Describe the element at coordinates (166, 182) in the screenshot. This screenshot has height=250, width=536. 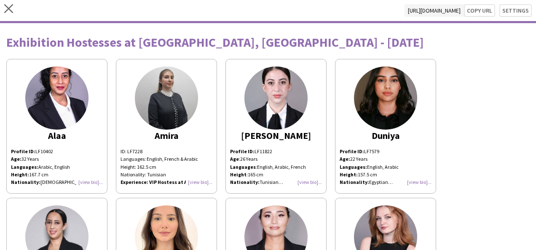
I see `h5: Experience: VIP Hostess at AFC 2023` at that location.